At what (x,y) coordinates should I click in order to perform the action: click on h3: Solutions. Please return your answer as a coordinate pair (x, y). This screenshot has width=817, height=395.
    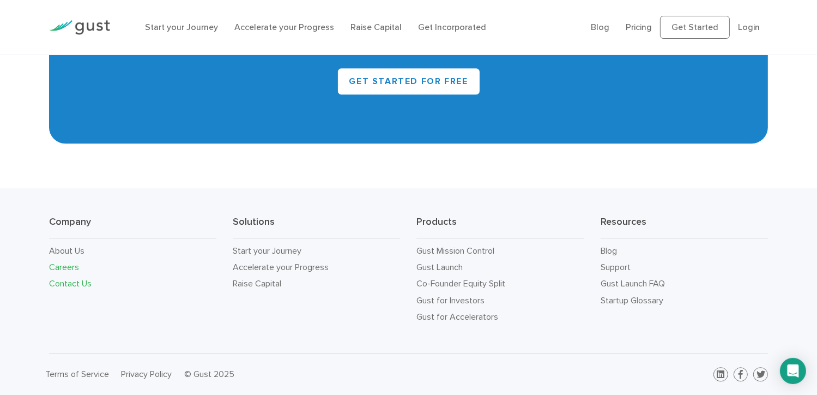
    Looking at the image, I should click on (316, 227).